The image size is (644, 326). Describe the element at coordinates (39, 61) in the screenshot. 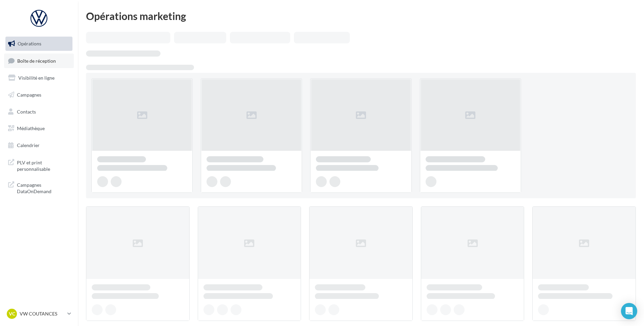

I see `a: Boîte de réception` at that location.